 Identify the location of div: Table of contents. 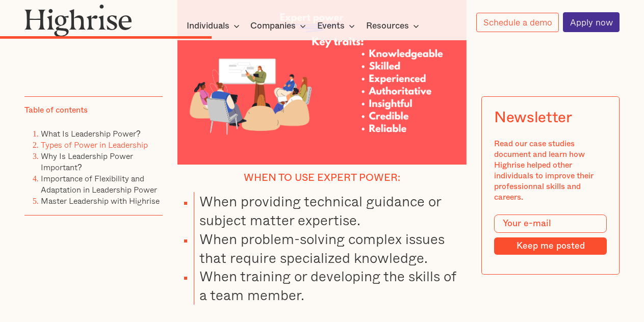
(56, 110).